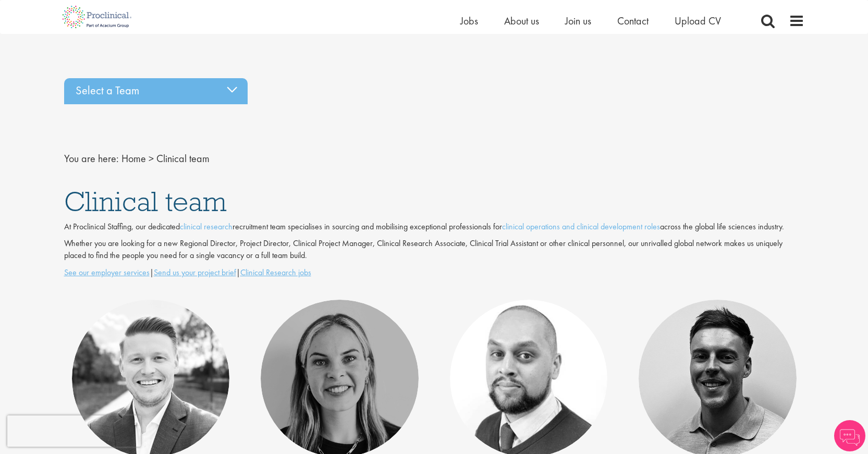 The height and width of the screenshot is (454, 868). What do you see at coordinates (698, 21) in the screenshot?
I see `span: Upload CV` at bounding box center [698, 21].